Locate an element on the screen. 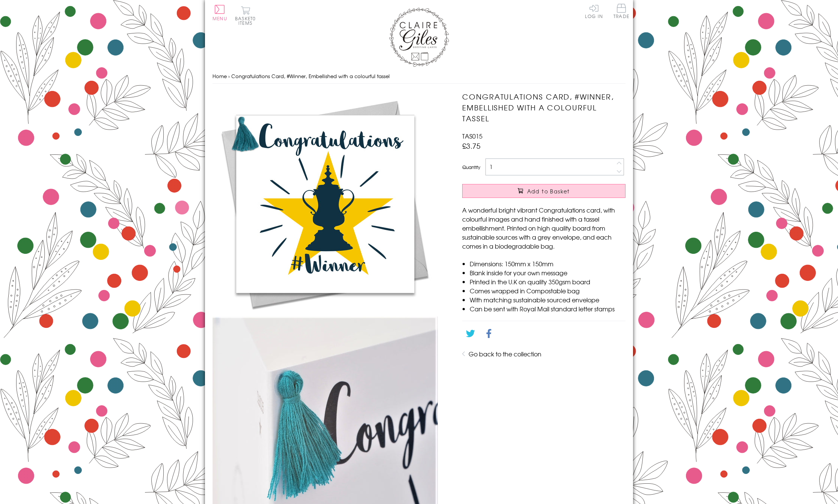 Image resolution: width=838 pixels, height=504 pixels. span: £3.75 is located at coordinates (471, 146).